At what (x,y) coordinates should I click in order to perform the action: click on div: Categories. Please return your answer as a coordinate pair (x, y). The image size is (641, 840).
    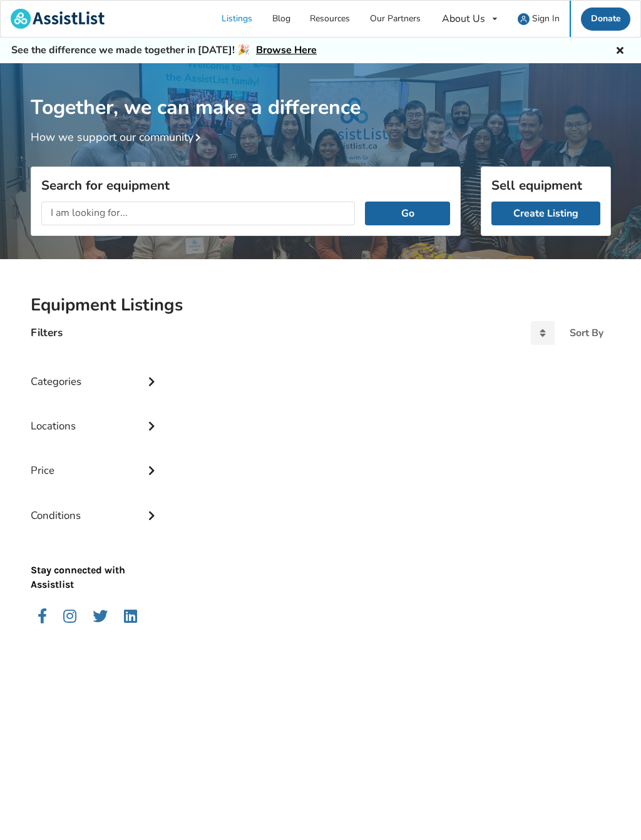
    Looking at the image, I should click on (95, 372).